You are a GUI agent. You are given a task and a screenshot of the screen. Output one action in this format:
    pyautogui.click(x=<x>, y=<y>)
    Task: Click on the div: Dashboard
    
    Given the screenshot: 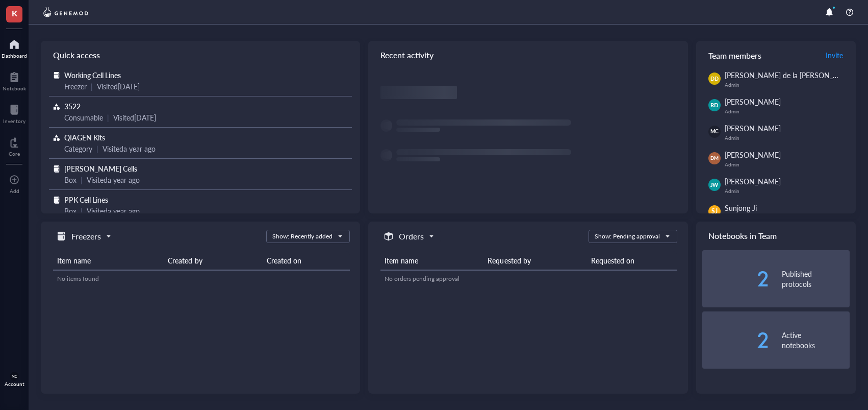 What is the action you would take?
    pyautogui.click(x=14, y=56)
    